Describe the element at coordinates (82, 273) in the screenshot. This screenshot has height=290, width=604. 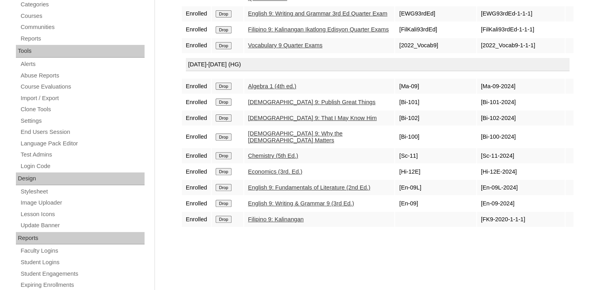
I see `a: Student Engagements` at that location.